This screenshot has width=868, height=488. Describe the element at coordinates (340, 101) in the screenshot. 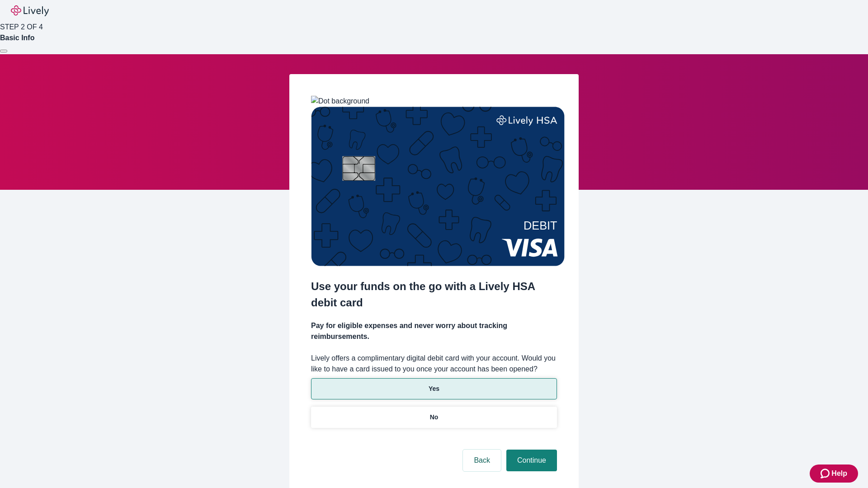

I see `img: Dot background` at that location.